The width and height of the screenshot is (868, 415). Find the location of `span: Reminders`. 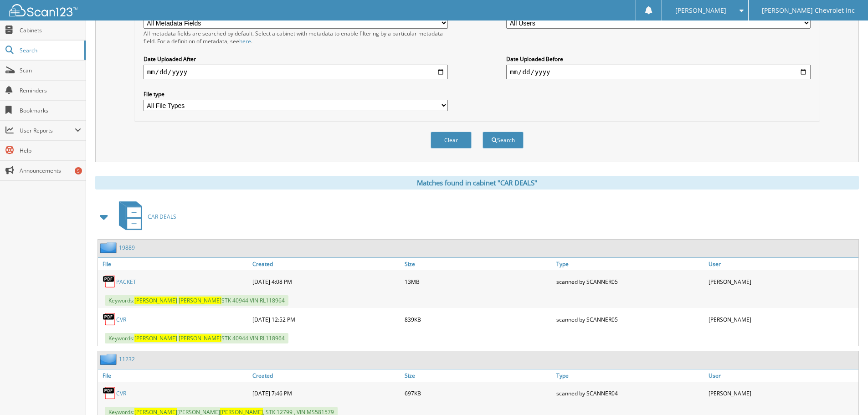

span: Reminders is located at coordinates (50, 90).